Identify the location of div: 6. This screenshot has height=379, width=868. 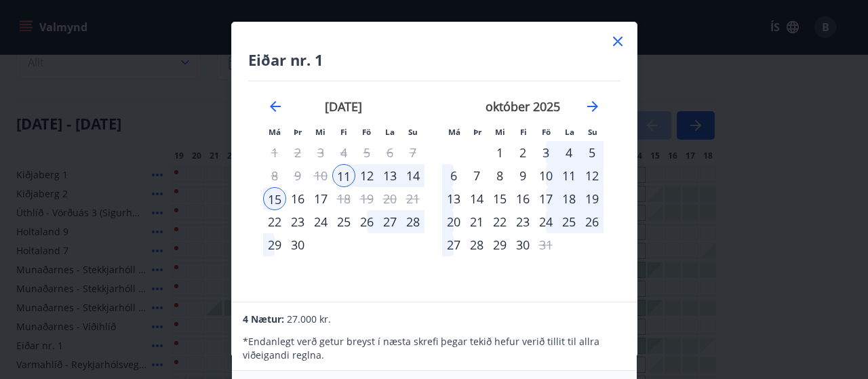
(453, 175).